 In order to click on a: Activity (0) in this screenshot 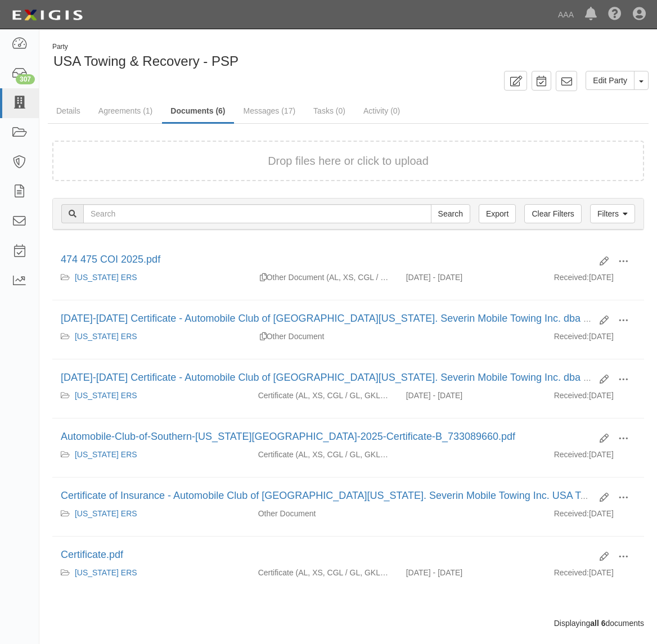, I will do `click(381, 111)`.